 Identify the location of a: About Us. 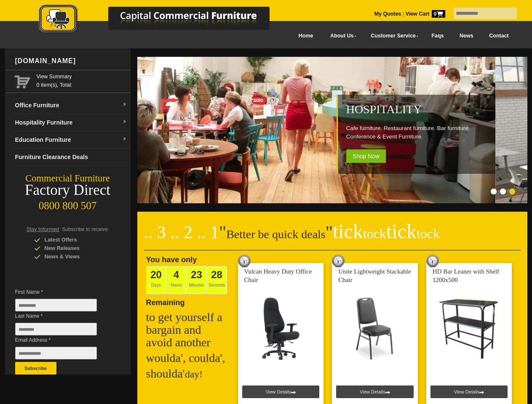
(341, 36).